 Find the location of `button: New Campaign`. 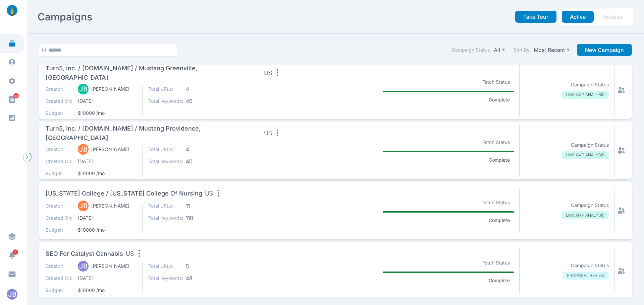

button: New Campaign is located at coordinates (604, 50).